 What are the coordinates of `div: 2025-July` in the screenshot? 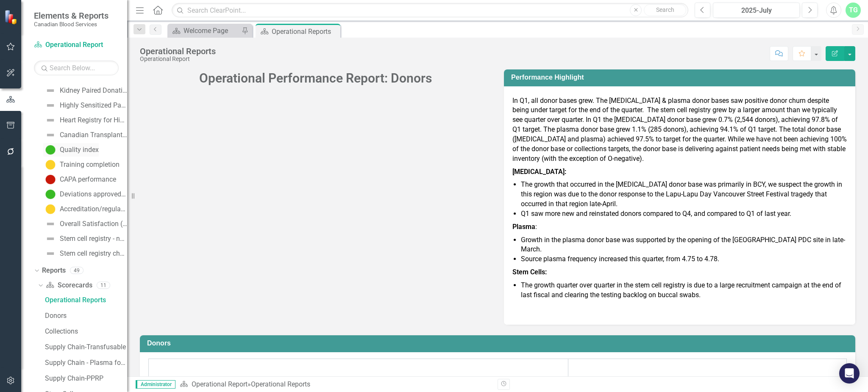 It's located at (756, 11).